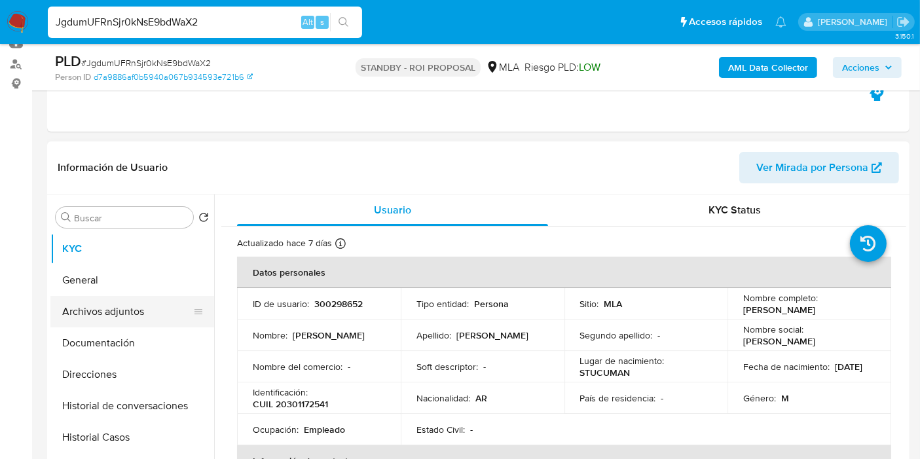 The width and height of the screenshot is (920, 459). Describe the element at coordinates (605, 372) in the screenshot. I see `p: STUCUMAN` at that location.